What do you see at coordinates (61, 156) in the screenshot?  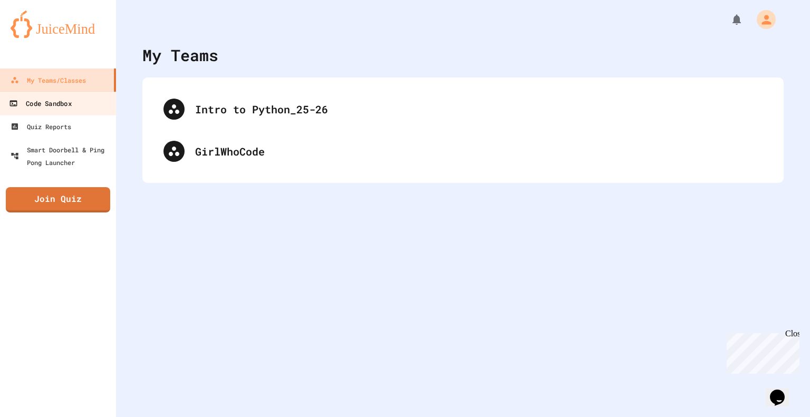 I see `div: Smart Doorbell & Ping Pong Launcher` at bounding box center [61, 156].